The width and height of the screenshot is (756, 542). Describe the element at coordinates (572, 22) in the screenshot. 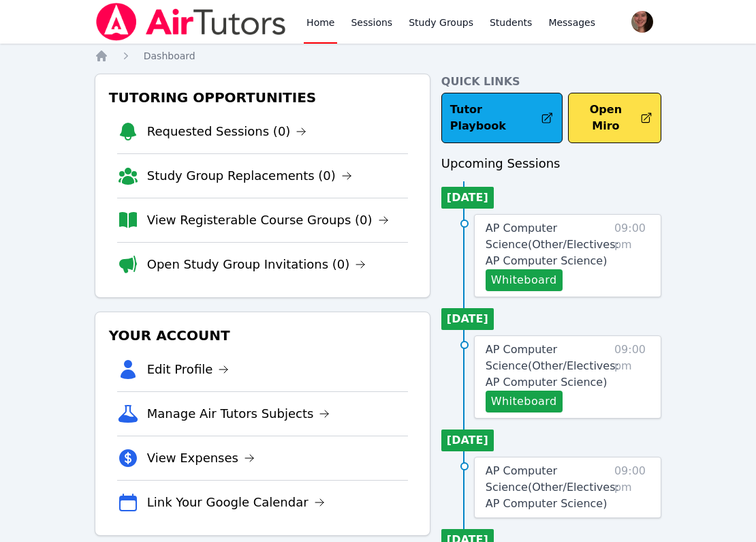

I see `span: Messages` at that location.